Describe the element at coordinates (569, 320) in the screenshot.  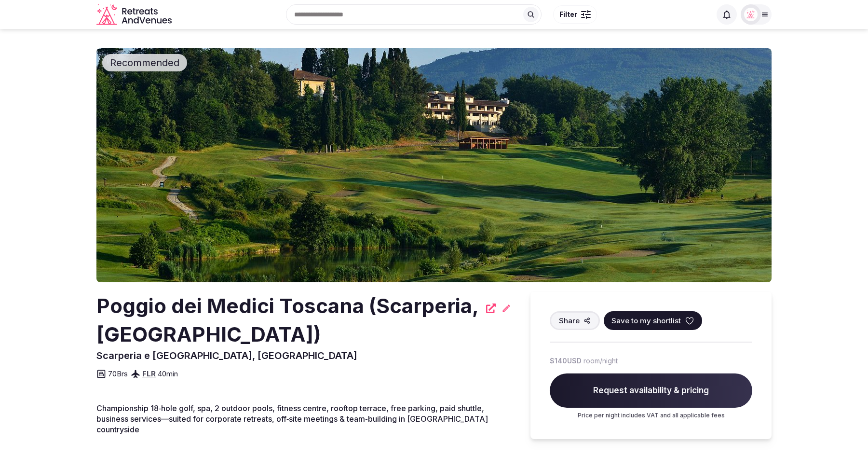
I see `span: Share` at that location.